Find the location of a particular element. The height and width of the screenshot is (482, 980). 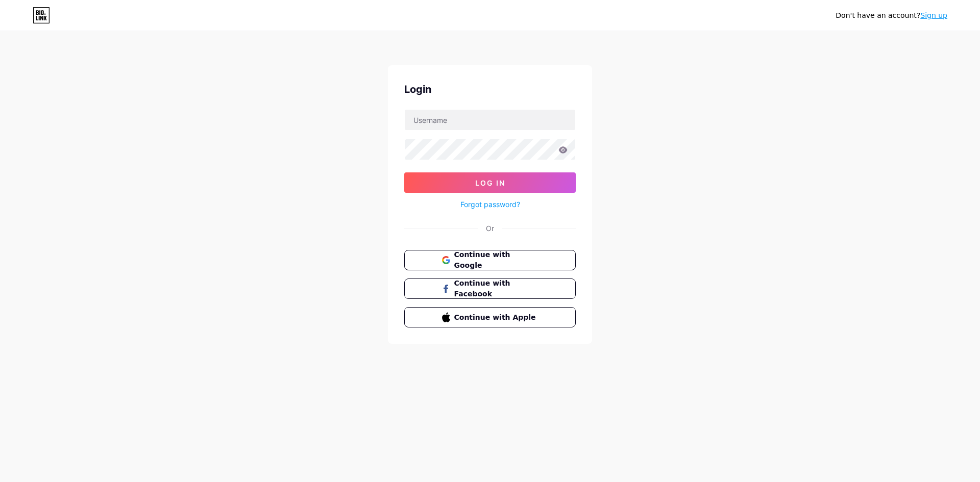

a: Forgot password? is located at coordinates (490, 204).